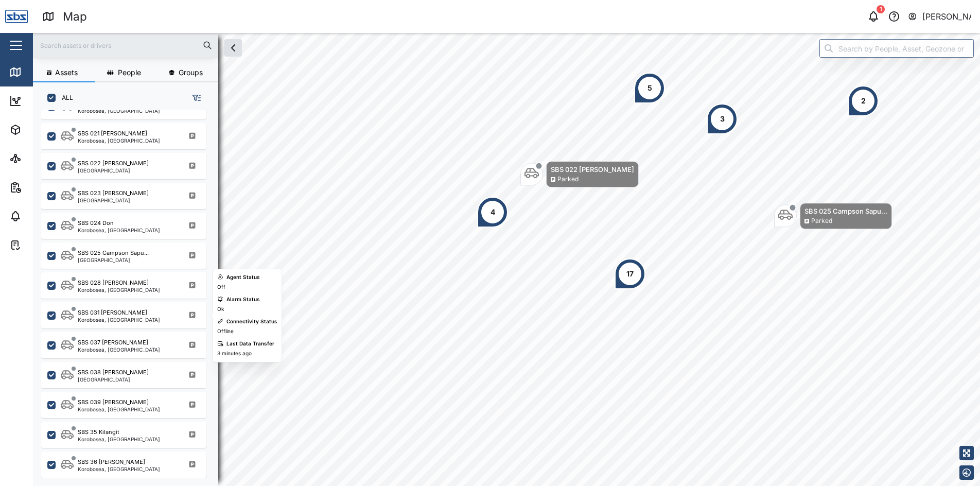  Describe the element at coordinates (220, 309) in the screenshot. I see `div: Ok` at that location.